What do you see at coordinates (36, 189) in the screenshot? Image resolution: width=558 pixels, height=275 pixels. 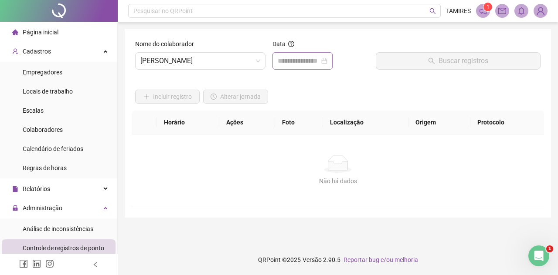 I see `span: Relatórios` at bounding box center [36, 189].